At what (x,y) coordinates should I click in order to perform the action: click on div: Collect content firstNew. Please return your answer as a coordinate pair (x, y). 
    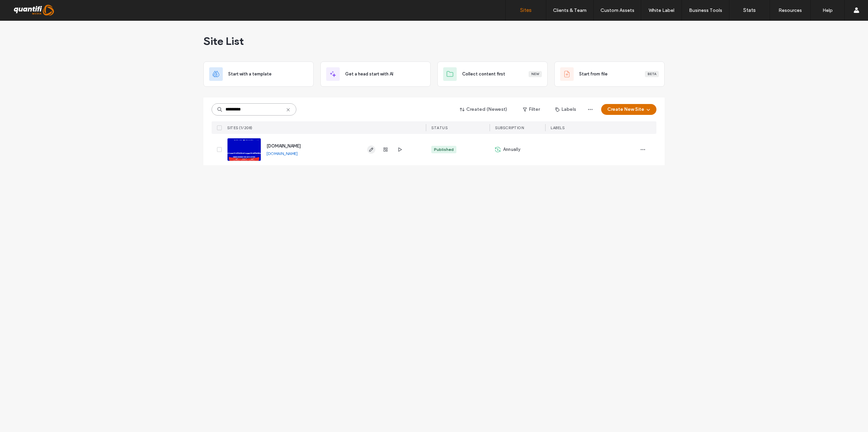
    Looking at the image, I should click on (493, 74).